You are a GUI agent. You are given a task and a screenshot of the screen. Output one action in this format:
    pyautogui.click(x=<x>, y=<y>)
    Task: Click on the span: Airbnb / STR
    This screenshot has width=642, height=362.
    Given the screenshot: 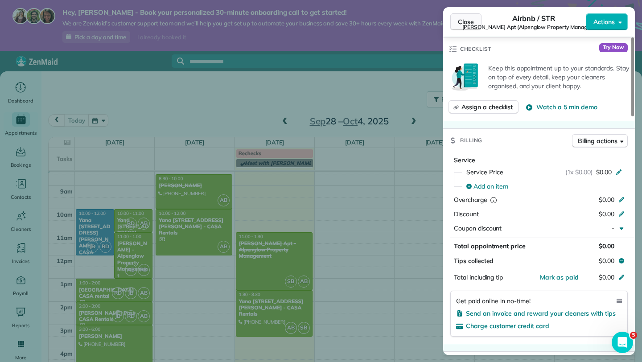 What is the action you would take?
    pyautogui.click(x=533, y=18)
    